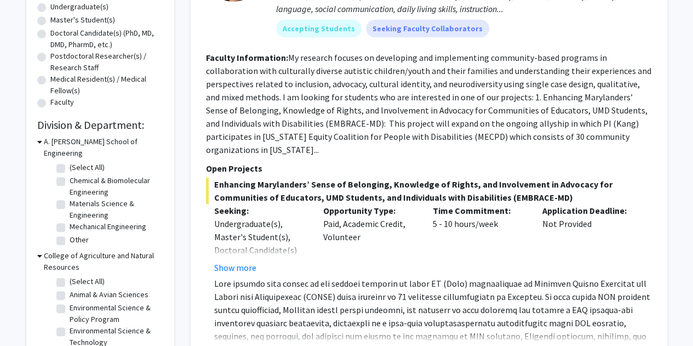  What do you see at coordinates (429, 191) in the screenshot?
I see `span: Enhancing Marylanders’ Sense of Belonging, Knowledge of Rights, and Involvement in Advocacy for C...` at bounding box center [429, 191].